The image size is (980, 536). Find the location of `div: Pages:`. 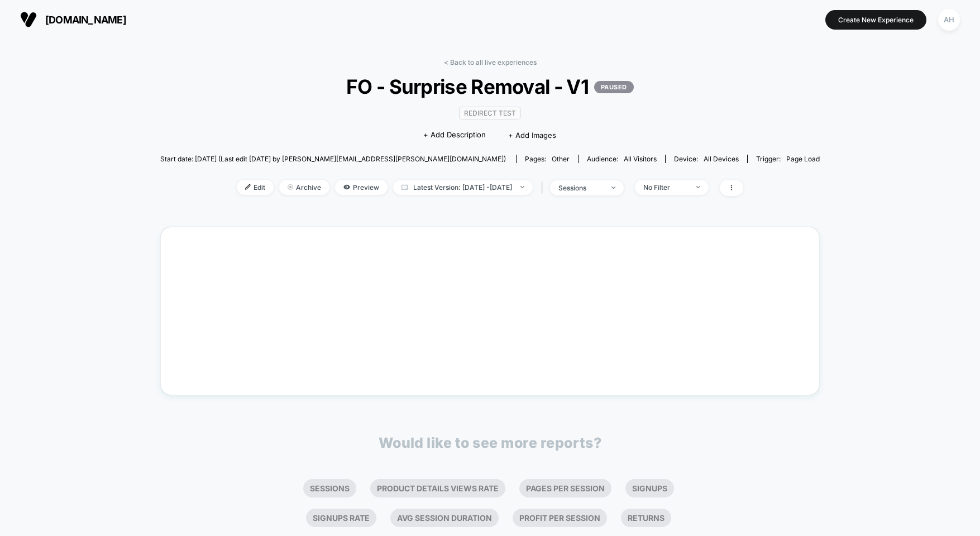

div: Pages: is located at coordinates (547, 159).